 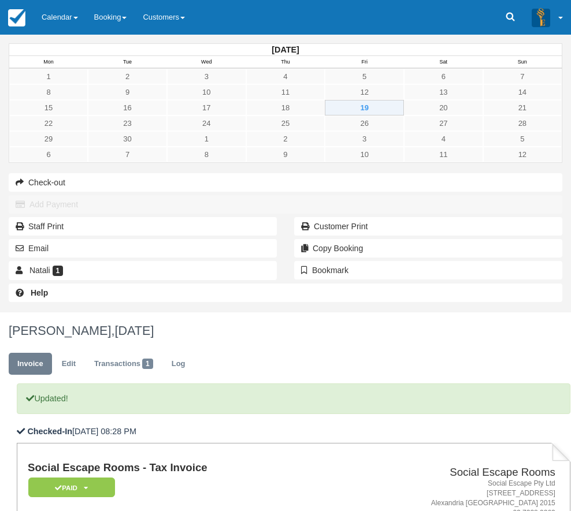 What do you see at coordinates (522, 62) in the screenshot?
I see `th: Sun` at bounding box center [522, 62].